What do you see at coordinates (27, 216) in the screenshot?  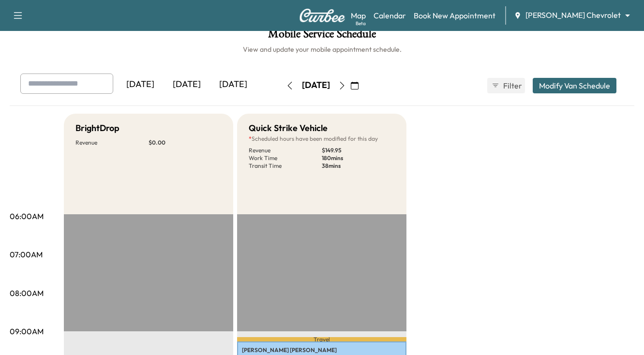 I see `p: 06:00AM` at bounding box center [27, 216].